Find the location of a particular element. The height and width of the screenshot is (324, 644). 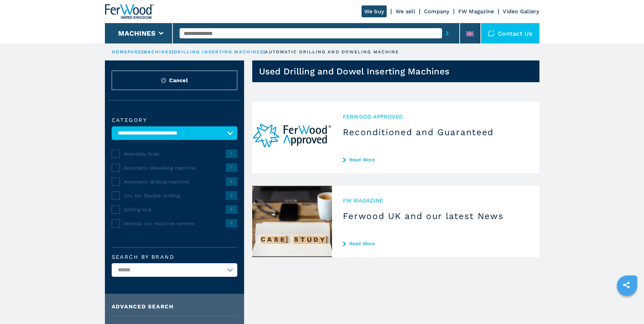

span: 1 is located at coordinates (232, 153).